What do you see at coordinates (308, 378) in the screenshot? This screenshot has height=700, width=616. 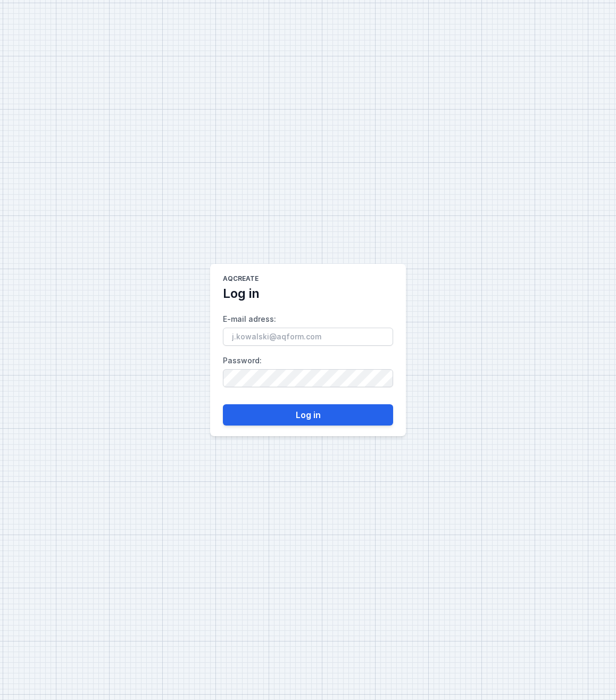 I see `input: Password:` at bounding box center [308, 378].